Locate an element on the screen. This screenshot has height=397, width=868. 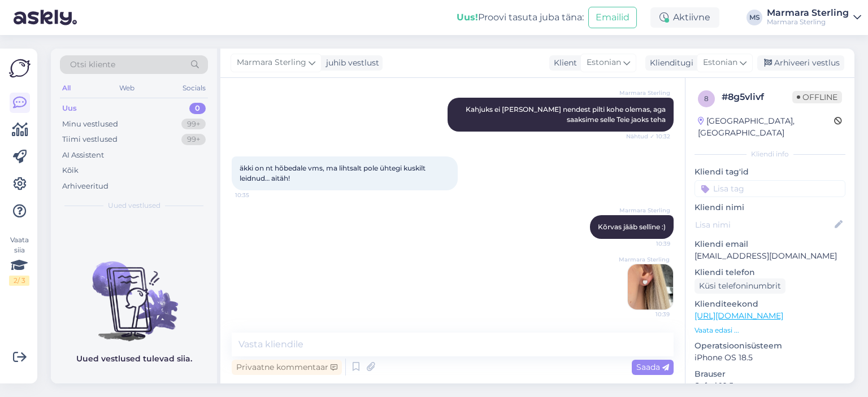
div: All is located at coordinates (66, 88).